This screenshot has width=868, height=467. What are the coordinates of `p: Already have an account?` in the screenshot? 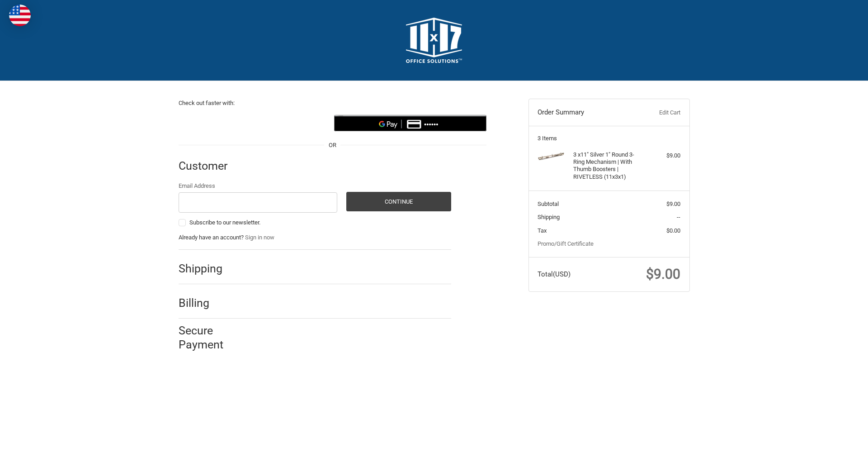 It's located at (315, 237).